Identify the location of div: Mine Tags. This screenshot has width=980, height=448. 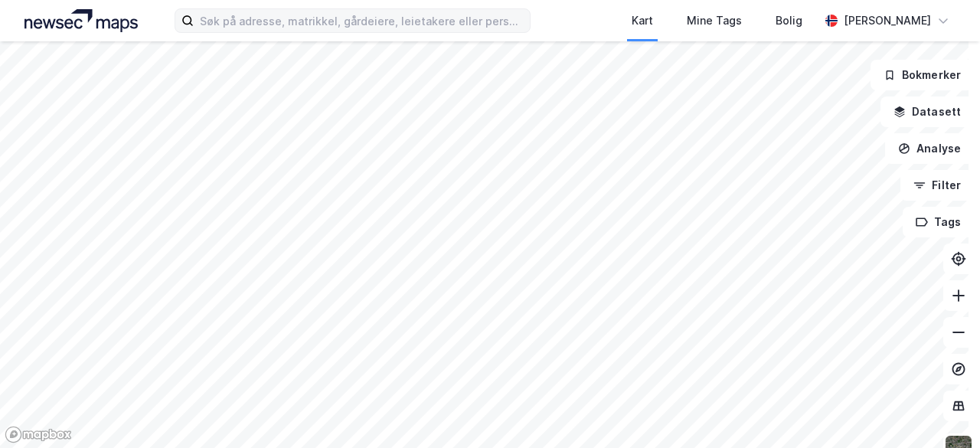
(714, 21).